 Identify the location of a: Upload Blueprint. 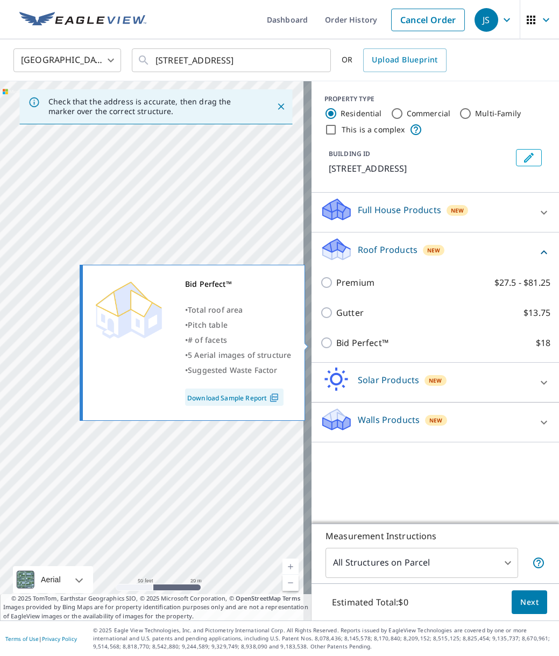
(405, 60).